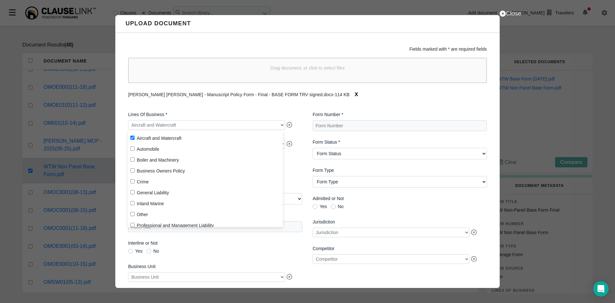 Image resolution: width=615 pixels, height=303 pixels. I want to click on label: Competitor, so click(400, 248).